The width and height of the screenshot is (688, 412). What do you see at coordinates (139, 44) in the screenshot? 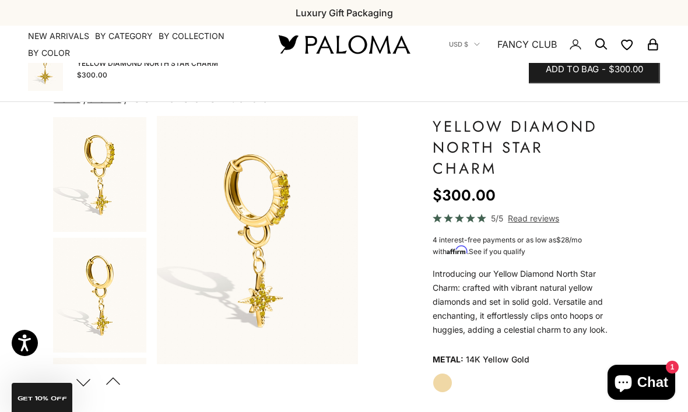
I see `nav: Primary navigation` at bounding box center [139, 44].